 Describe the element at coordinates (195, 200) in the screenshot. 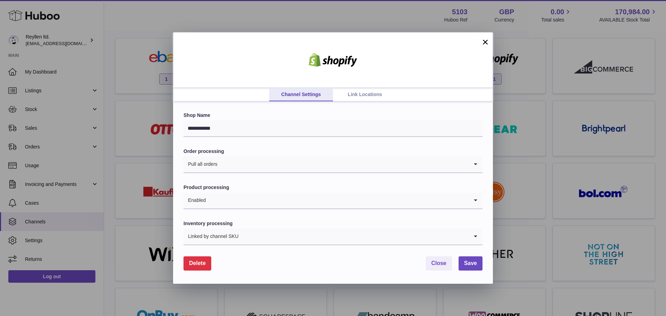

I see `span: Enabled` at that location.